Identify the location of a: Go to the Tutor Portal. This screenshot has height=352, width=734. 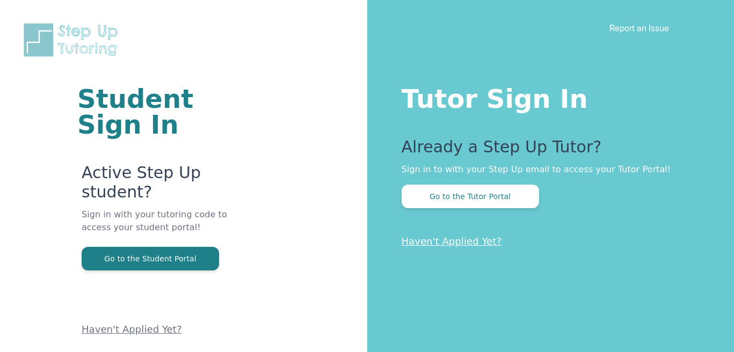
(471, 196).